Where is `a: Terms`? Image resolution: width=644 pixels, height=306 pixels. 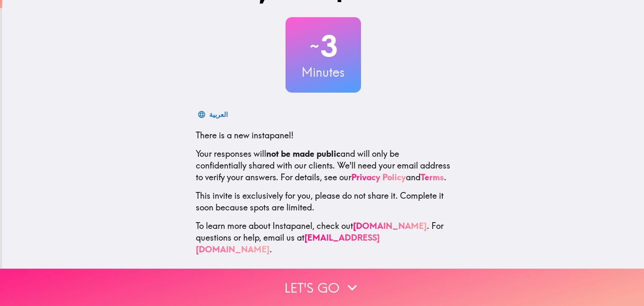
a: Terms is located at coordinates (432, 177).